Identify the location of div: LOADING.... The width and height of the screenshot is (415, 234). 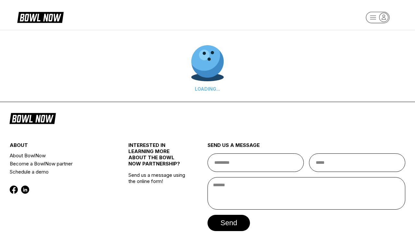
(208, 89).